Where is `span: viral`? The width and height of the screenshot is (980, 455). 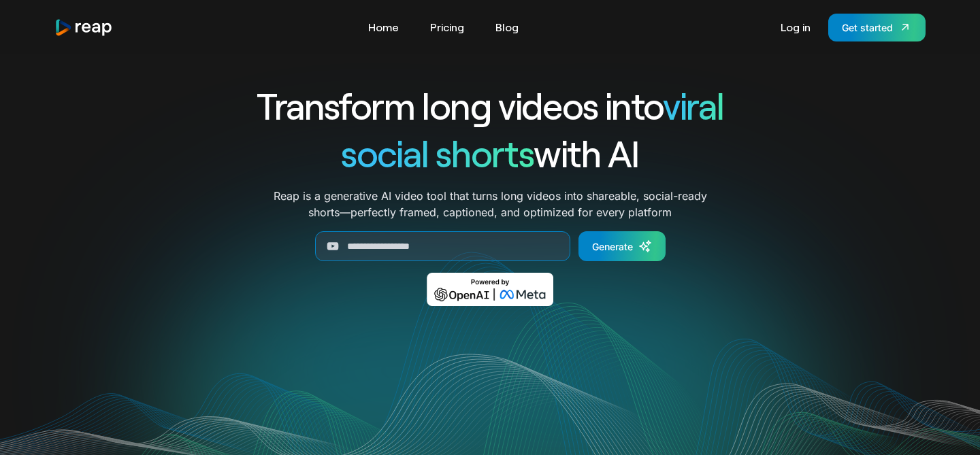 span: viral is located at coordinates (693, 104).